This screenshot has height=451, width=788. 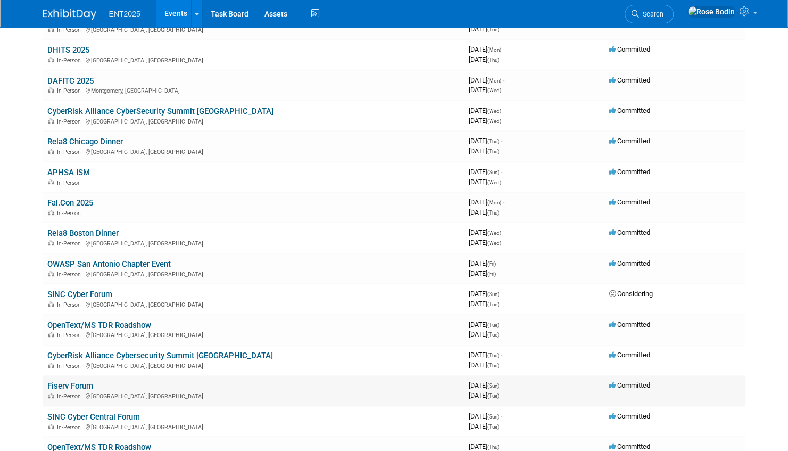 I want to click on span: Search, so click(x=651, y=14).